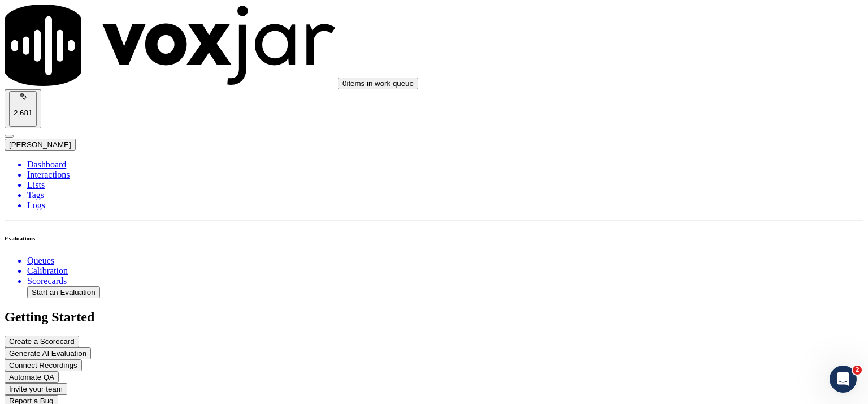  Describe the element at coordinates (445, 281) in the screenshot. I see `li: Scorecards` at that location.